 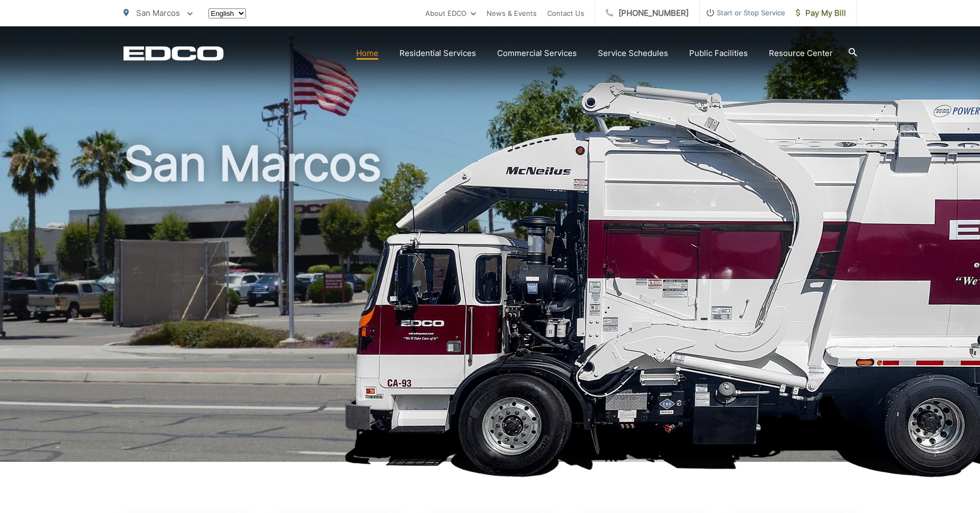 I want to click on a: Commercial Services, so click(x=536, y=53).